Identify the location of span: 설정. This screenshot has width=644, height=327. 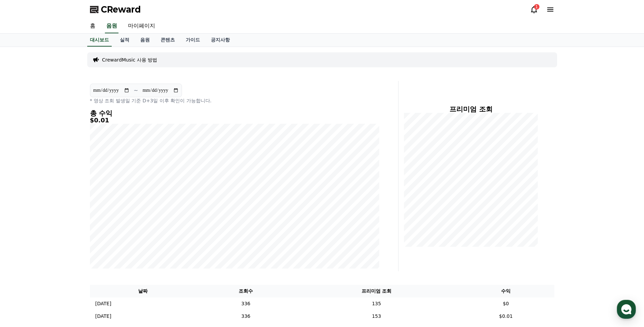
(109, 228).